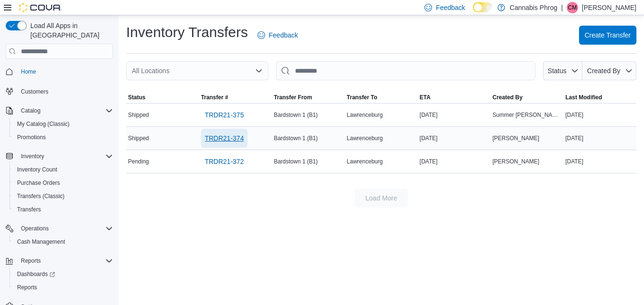 The width and height of the screenshot is (644, 305). I want to click on span: Feedback, so click(284, 36).